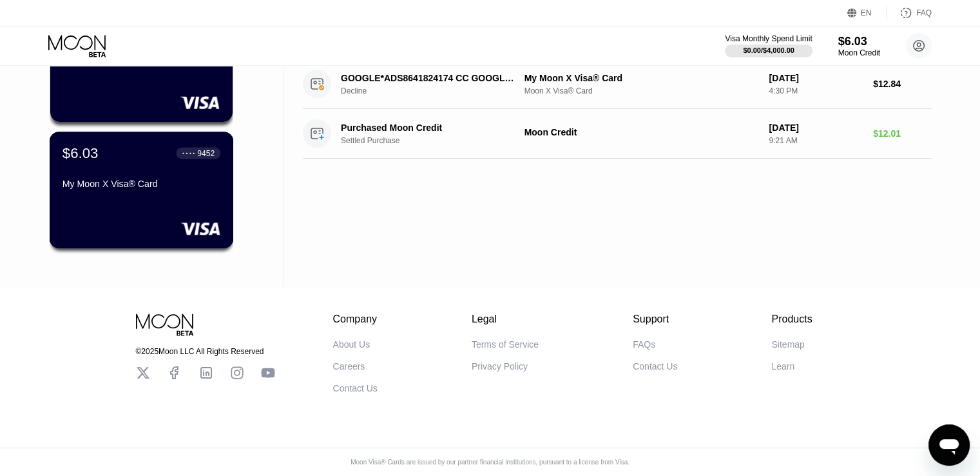 The width and height of the screenshot is (980, 476). Describe the element at coordinates (206, 351) in the screenshot. I see `div: © 2025 Moon LLC All Rights Reserved` at that location.